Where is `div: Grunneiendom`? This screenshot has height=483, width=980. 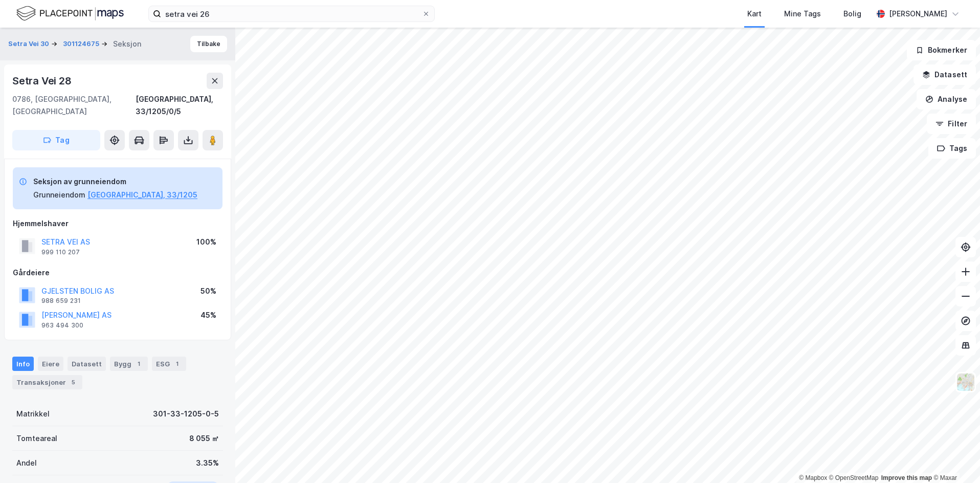 div: Grunneiendom is located at coordinates (59, 195).